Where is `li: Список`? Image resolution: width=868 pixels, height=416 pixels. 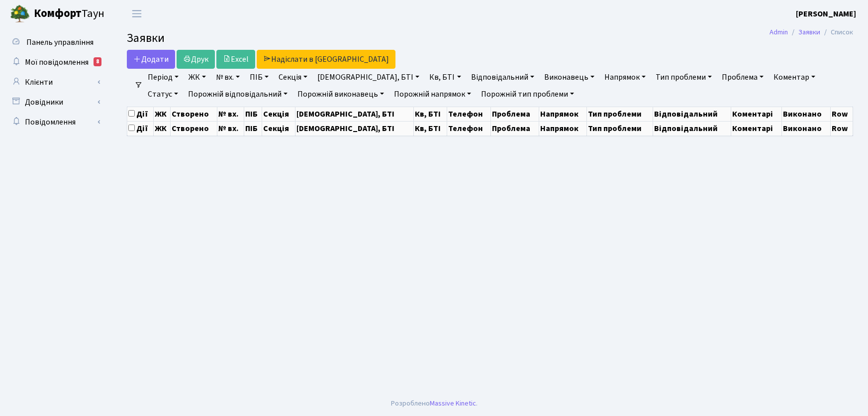
li: Список is located at coordinates (837, 32).